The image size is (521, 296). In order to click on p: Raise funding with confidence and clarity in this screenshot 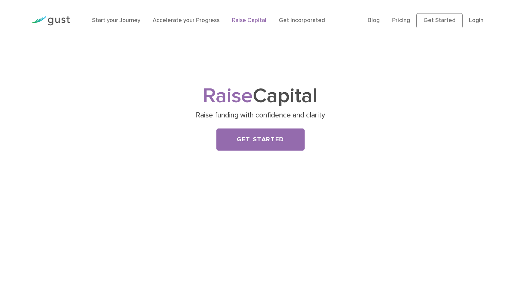, I will do `click(260, 115)`.